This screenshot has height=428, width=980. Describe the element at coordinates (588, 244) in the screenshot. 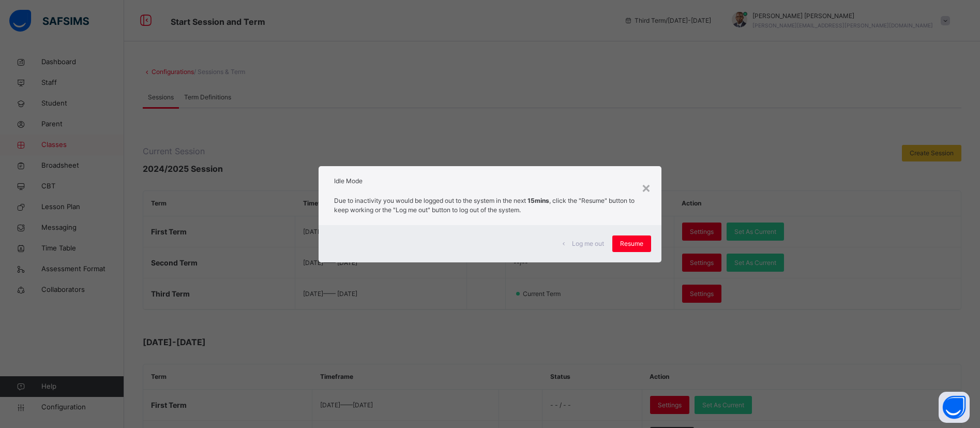

I see `span: Log me out` at that location.